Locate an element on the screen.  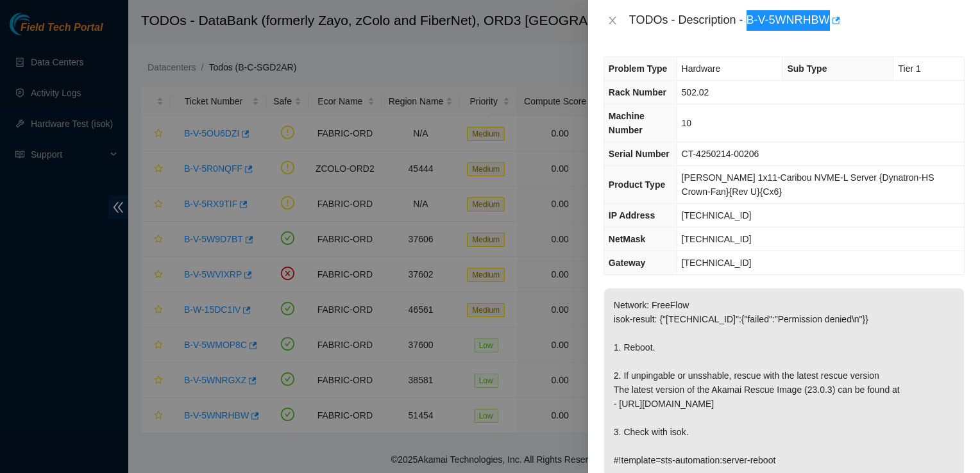
span: IP Address is located at coordinates (632, 215).